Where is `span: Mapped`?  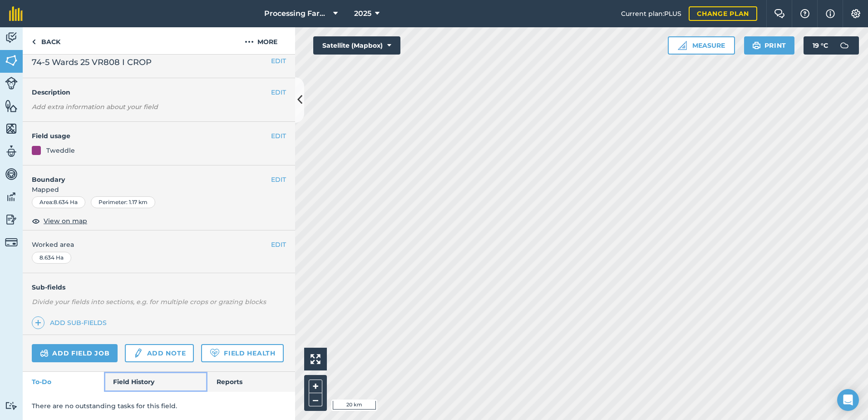
span: Mapped is located at coordinates (159, 189).